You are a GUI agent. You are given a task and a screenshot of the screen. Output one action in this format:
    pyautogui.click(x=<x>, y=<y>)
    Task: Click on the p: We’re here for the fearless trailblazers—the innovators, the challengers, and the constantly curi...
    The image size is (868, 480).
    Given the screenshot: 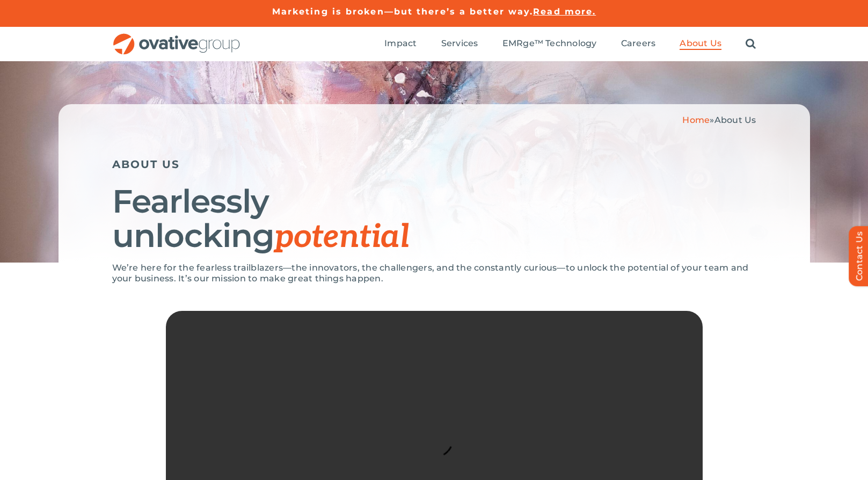 What is the action you would take?
    pyautogui.click(x=434, y=273)
    